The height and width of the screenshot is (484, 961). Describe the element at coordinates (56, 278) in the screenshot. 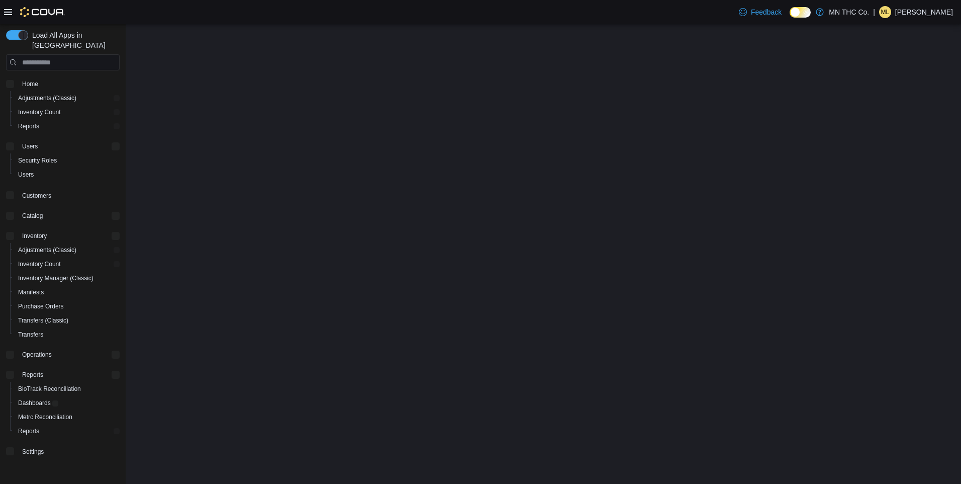

I see `a: Inventory Manager (Classic)` at that location.